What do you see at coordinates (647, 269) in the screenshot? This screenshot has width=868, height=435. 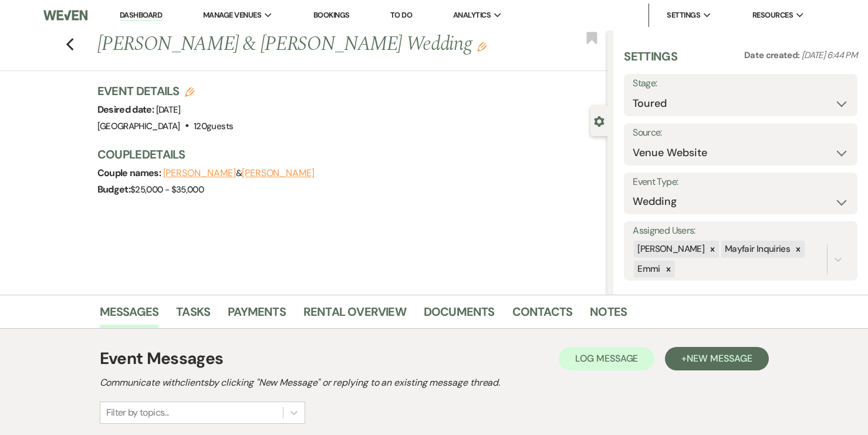 I see `div: Emmi` at bounding box center [647, 269].